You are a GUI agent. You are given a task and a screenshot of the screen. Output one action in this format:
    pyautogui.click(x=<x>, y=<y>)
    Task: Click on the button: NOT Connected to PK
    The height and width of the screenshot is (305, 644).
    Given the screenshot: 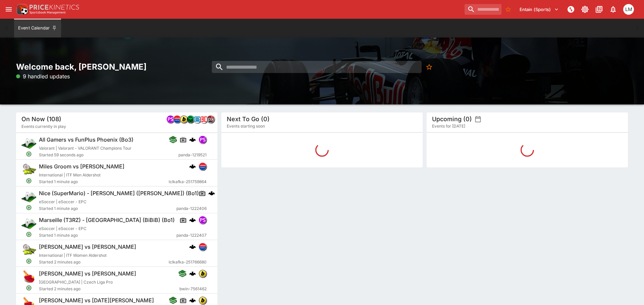 What is the action you would take?
    pyautogui.click(x=571, y=9)
    